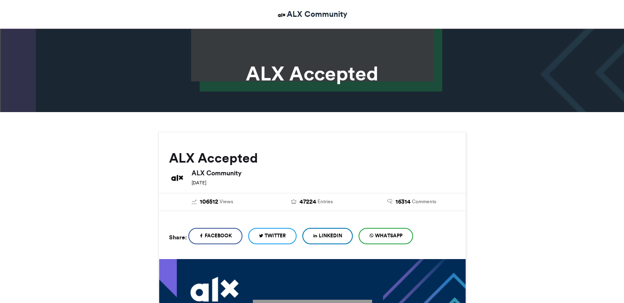 The image size is (624, 303). Describe the element at coordinates (273, 236) in the screenshot. I see `a: Twitter` at that location.